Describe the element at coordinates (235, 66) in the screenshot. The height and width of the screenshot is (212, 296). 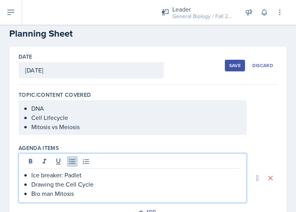
I see `div: Save` at that location.